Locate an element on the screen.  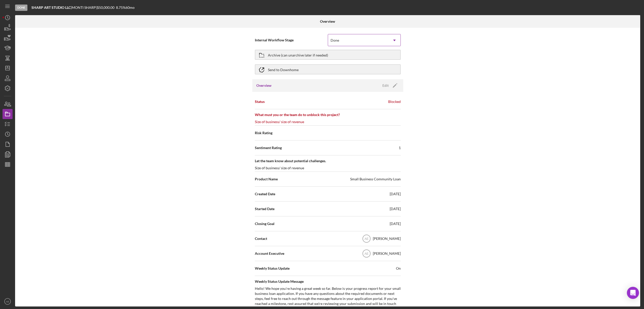
span: On is located at coordinates (398, 268).